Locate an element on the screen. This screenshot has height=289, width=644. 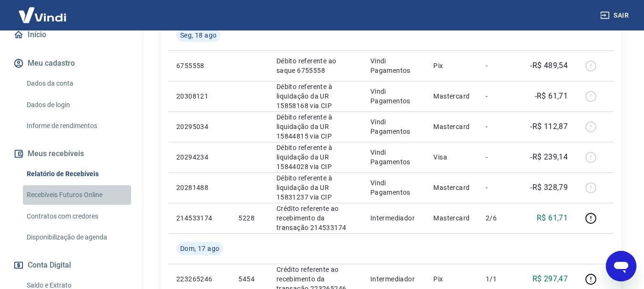
a: Dados da conta is located at coordinates (77, 84).